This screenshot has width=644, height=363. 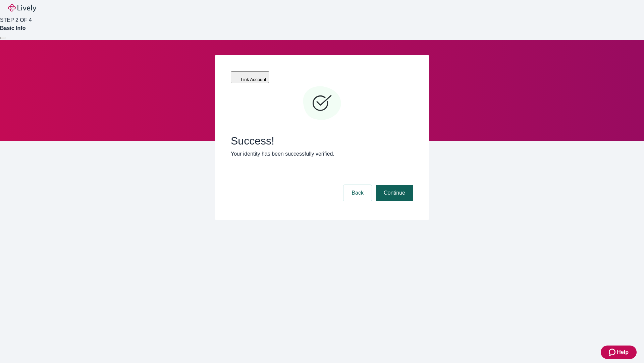 I want to click on svg: Zendesk support icon, so click(x=613, y=352).